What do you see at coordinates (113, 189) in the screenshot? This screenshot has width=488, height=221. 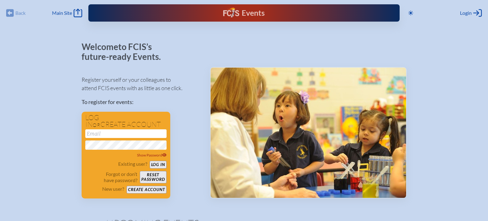 I see `p: New user?` at bounding box center [113, 189].